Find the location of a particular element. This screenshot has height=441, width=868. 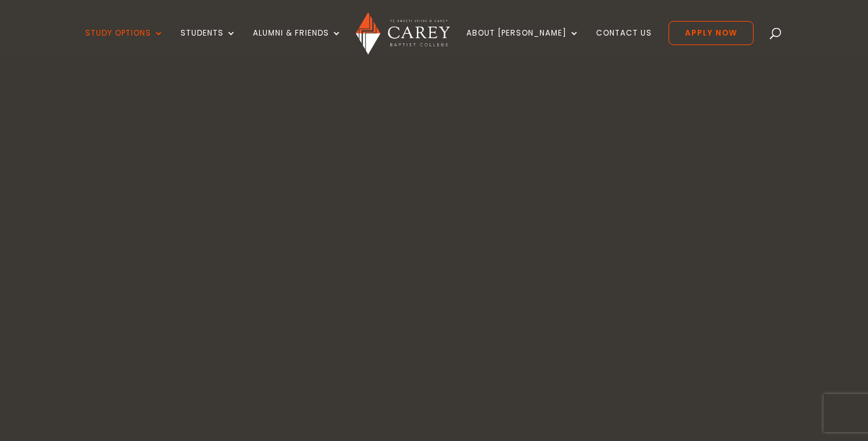

a: Students is located at coordinates (209, 44).